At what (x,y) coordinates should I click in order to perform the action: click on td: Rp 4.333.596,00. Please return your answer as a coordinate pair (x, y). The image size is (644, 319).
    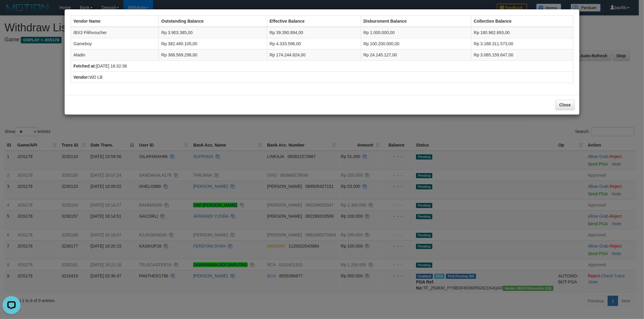
    Looking at the image, I should click on (314, 44).